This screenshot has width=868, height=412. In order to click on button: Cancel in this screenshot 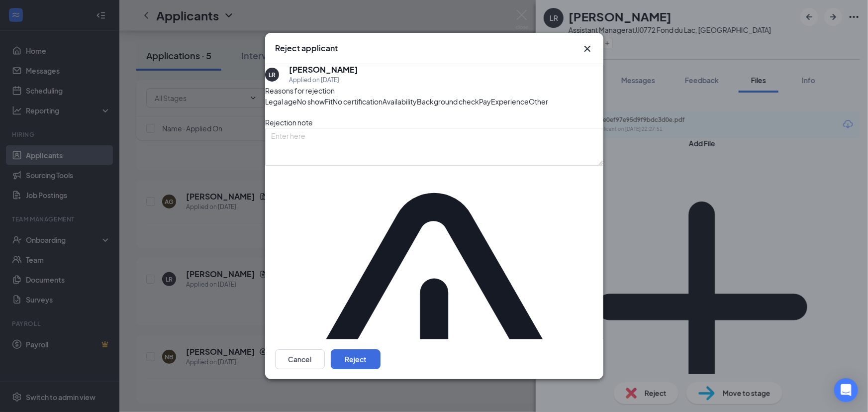, I will do `click(300, 359)`.